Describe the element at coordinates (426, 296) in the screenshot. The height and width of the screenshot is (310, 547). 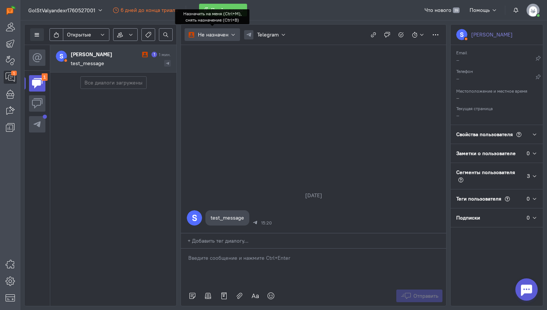
I see `span: Отправить` at that location.